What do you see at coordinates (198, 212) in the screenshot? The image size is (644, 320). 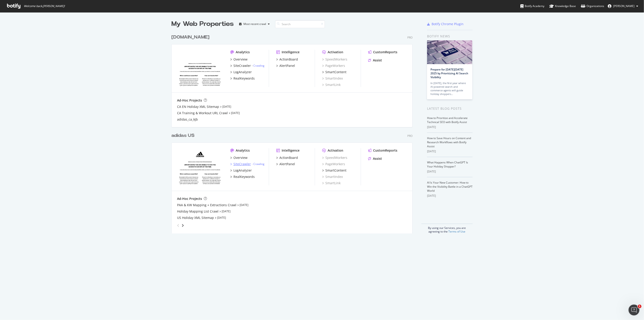 I see `a: Holiday Mapping List Crawl` at bounding box center [198, 212].